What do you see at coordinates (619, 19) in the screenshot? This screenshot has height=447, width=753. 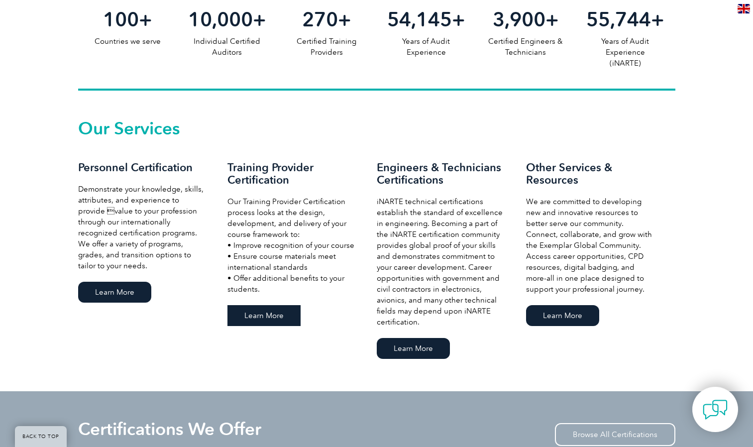 I see `span: 55,744` at bounding box center [619, 19].